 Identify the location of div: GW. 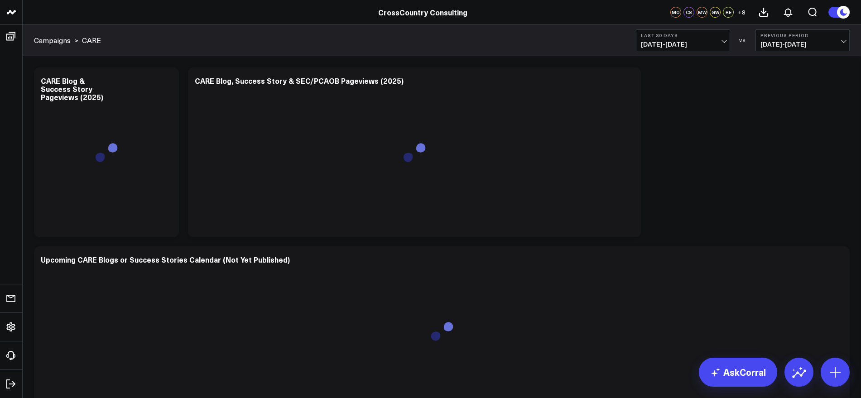
(715, 12).